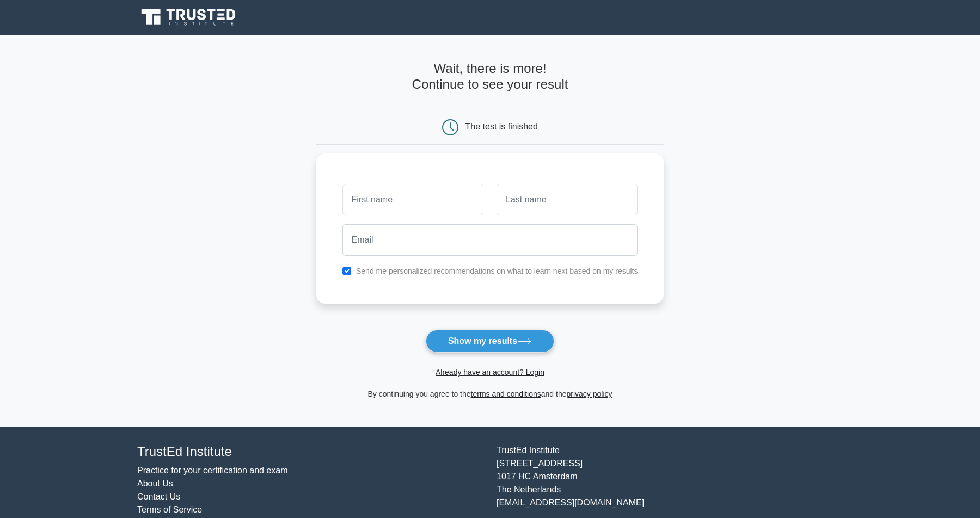  What do you see at coordinates (413, 200) in the screenshot?
I see `input: First name` at bounding box center [413, 200].